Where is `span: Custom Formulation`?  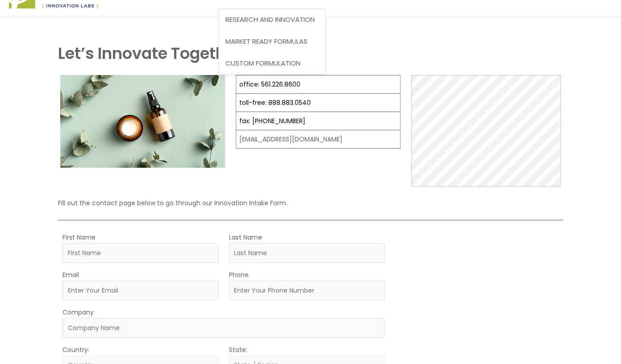 span: Custom Formulation is located at coordinates (263, 63).